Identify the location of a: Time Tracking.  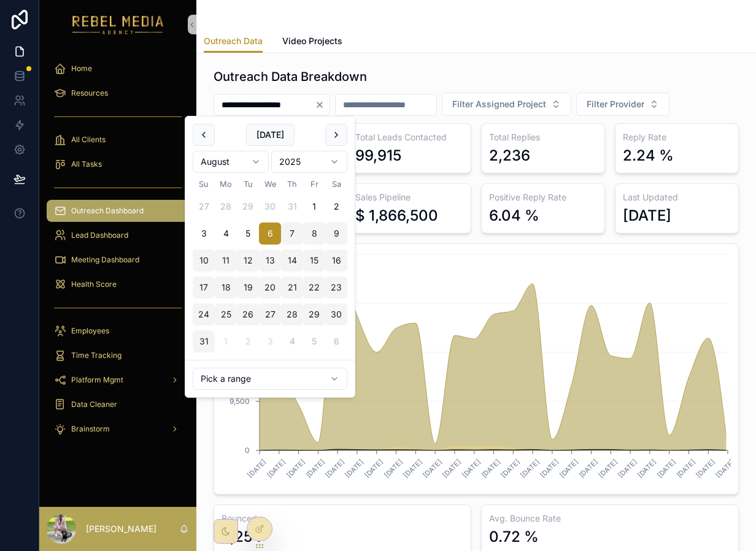
(118, 355).